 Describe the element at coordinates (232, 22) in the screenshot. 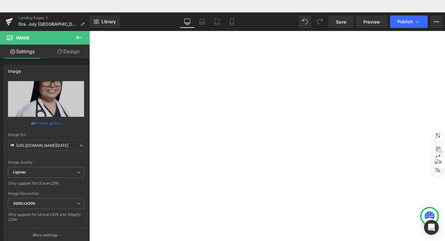

I see `a: Mobile` at that location.